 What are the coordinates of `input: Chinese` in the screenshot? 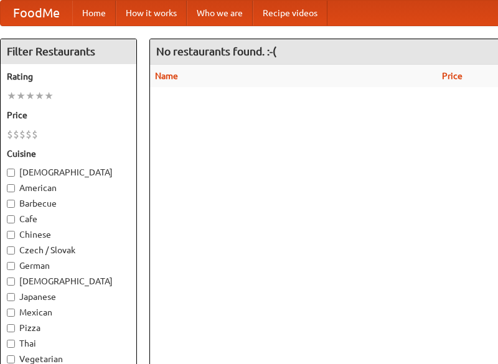 It's located at (11, 235).